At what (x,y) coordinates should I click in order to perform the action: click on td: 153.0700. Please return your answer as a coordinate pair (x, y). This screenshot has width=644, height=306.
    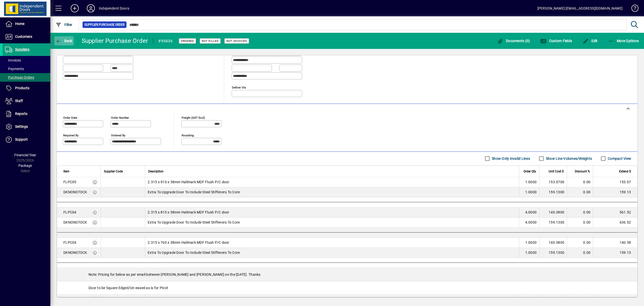
    Looking at the image, I should click on (553, 182).